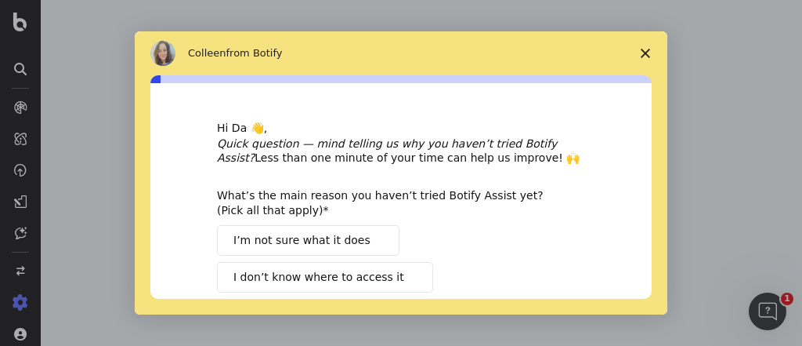 This screenshot has width=802, height=346. I want to click on span: I’m not sure what it does, so click(302, 240).